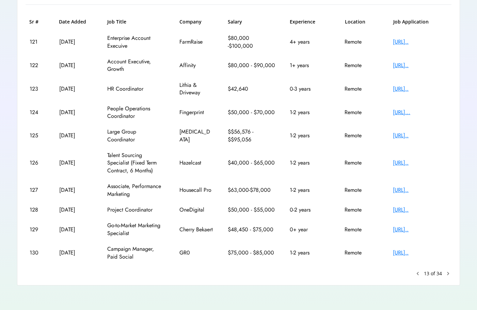 This screenshot has height=310, width=477. Describe the element at coordinates (136, 42) in the screenshot. I see `div: Enterprise Account Execuive` at that location.